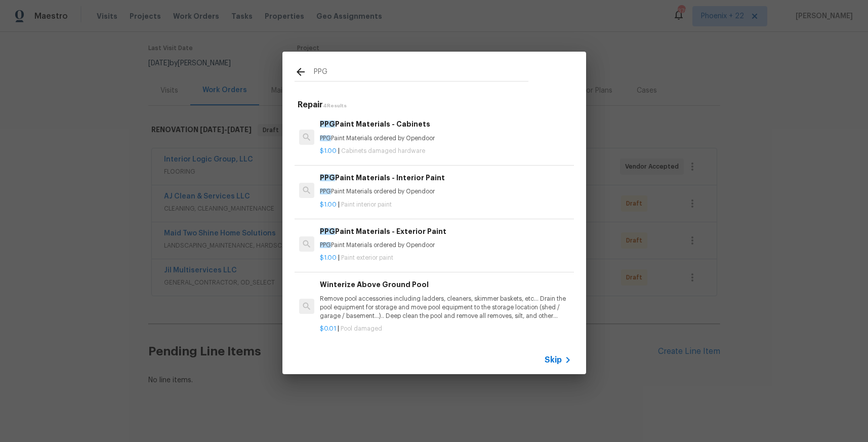 This screenshot has width=868, height=442. What do you see at coordinates (361, 328) in the screenshot?
I see `span: Pool damaged` at bounding box center [361, 328].